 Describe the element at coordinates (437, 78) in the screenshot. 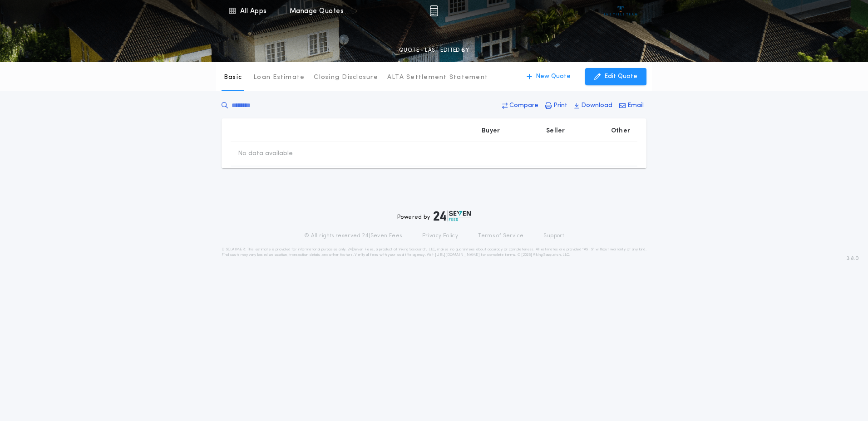

I see `p: ALTA Settlement Statement` at that location.